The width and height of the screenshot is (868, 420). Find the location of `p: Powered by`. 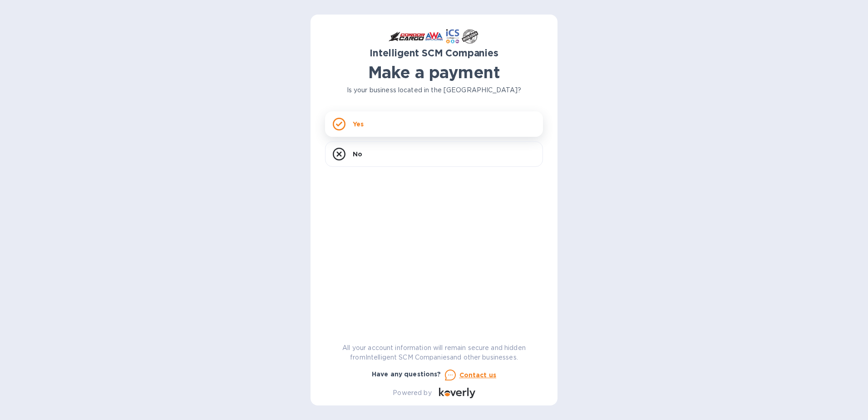

p: Powered by is located at coordinates (412, 393).